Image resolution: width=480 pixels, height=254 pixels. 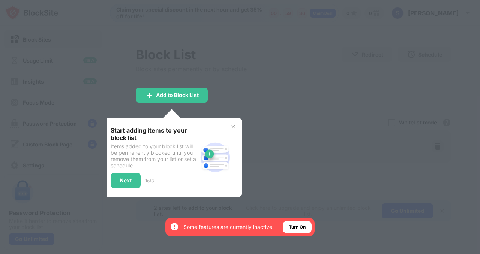 What do you see at coordinates (233, 127) in the screenshot?
I see `img: x-button.svg` at bounding box center [233, 127].